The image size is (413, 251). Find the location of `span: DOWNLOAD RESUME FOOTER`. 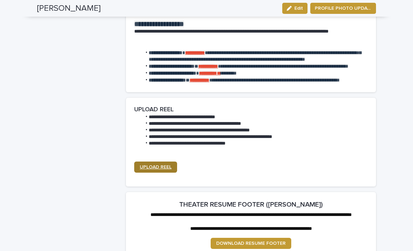

span: DOWNLOAD RESUME FOOTER is located at coordinates (251, 243).